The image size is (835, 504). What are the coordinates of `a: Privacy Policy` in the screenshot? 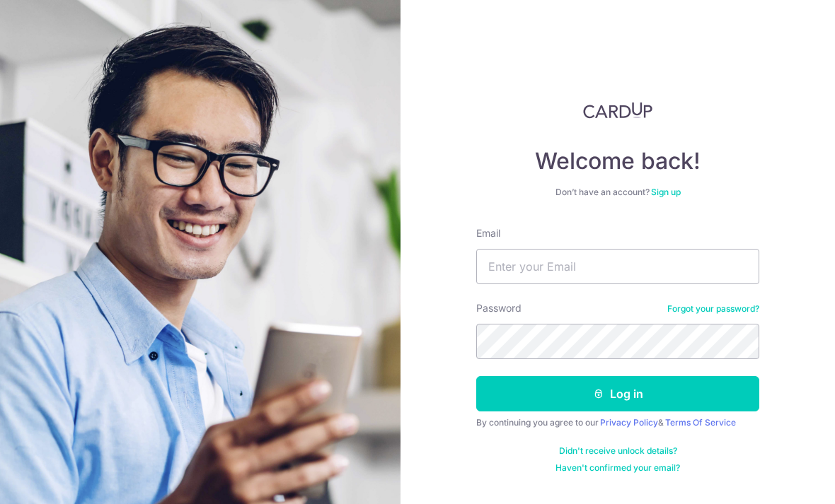 It's located at (629, 423).